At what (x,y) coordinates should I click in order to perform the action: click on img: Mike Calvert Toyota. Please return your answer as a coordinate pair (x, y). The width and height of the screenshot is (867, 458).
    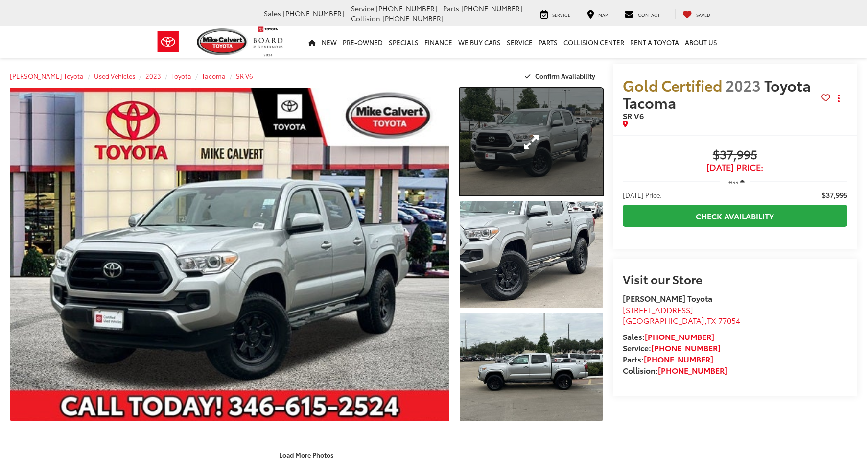
    Looking at the image, I should click on (223, 42).